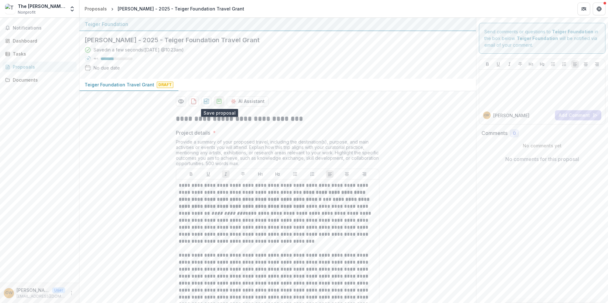 Image resolution: width=608 pixels, height=303 pixels. I want to click on button: Add Comment, so click(578, 115).